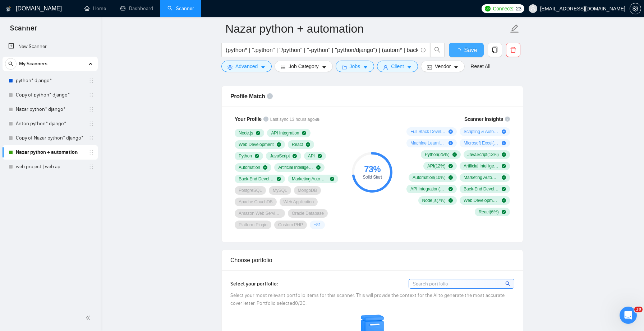 This screenshot has height=331, width=644. Describe the element at coordinates (248, 119) in the screenshot. I see `span: Your Profile` at that location.